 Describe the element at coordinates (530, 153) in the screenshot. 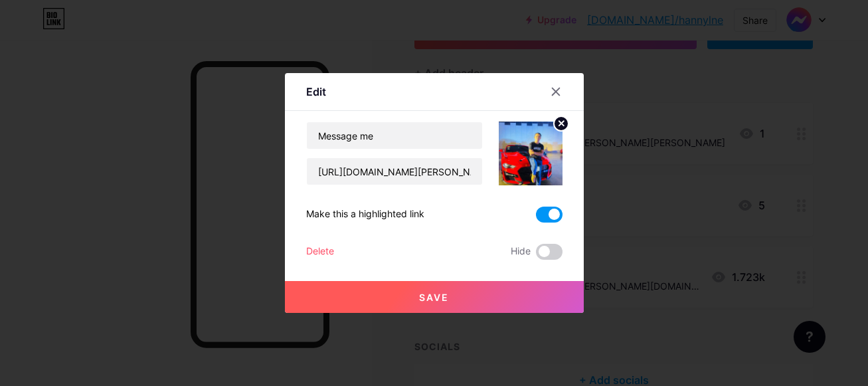

I see `img: link_thumbnail` at that location.